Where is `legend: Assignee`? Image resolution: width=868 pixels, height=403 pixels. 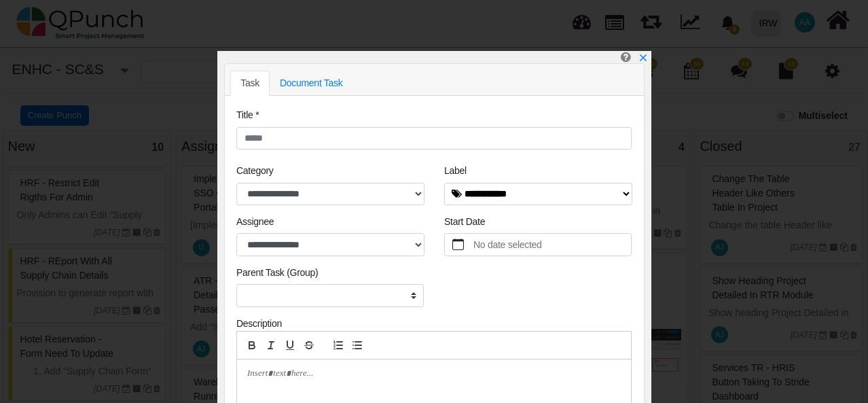
legend: Assignee is located at coordinates (330, 223).